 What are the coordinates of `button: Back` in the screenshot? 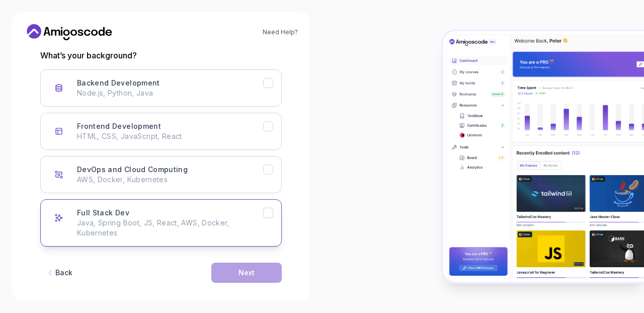 It's located at (59, 272).